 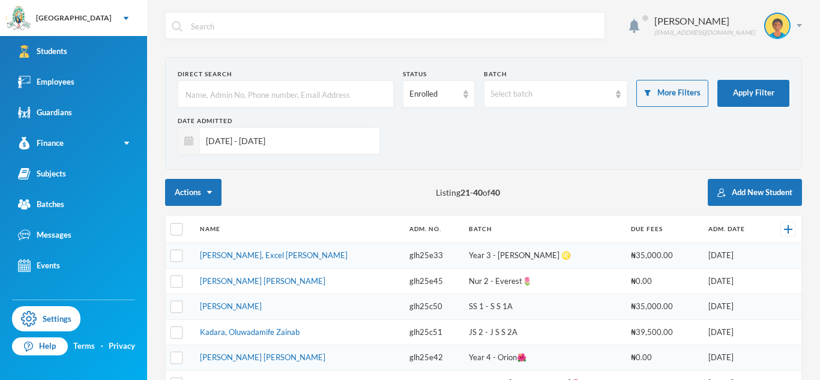 What do you see at coordinates (550, 94) in the screenshot?
I see `div: Select batch` at bounding box center [550, 94].